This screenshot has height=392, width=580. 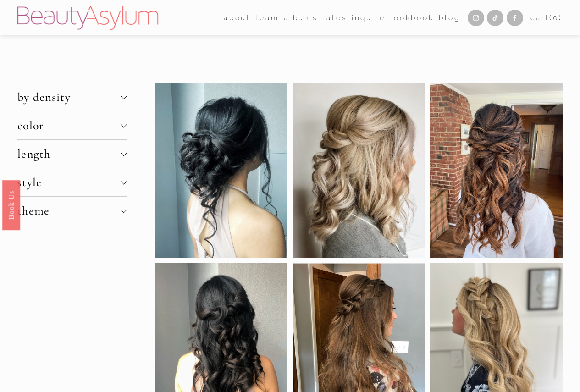 I want to click on span: team, so click(x=267, y=18).